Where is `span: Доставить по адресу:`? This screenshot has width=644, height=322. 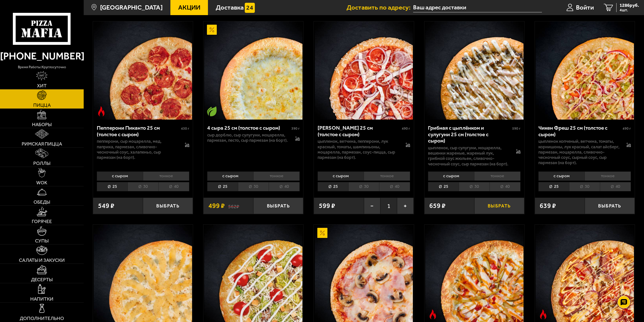 span: Доставить по адресу: is located at coordinates (380, 7).